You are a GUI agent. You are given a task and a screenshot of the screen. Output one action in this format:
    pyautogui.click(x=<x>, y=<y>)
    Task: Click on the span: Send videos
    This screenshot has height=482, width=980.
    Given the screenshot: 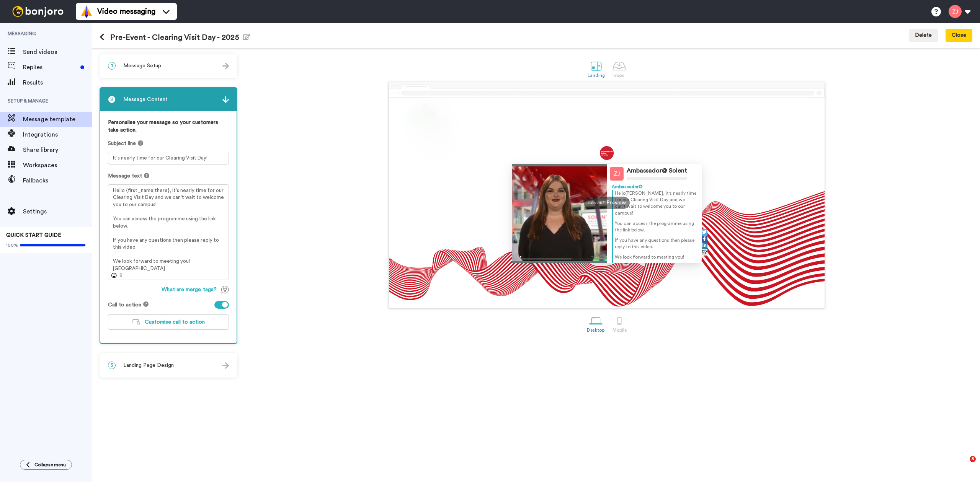 What is the action you would take?
    pyautogui.click(x=57, y=52)
    